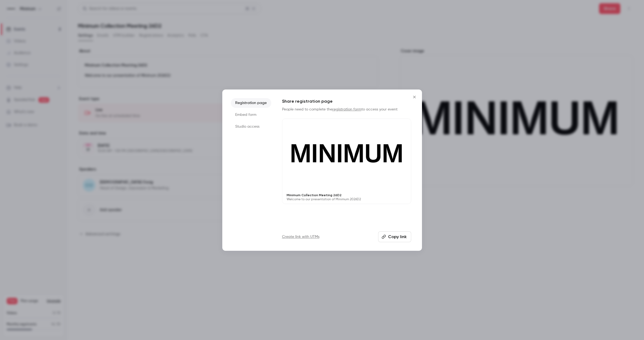 The height and width of the screenshot is (340, 644). What do you see at coordinates (347, 101) in the screenshot?
I see `h1: Share registration page` at bounding box center [347, 101].